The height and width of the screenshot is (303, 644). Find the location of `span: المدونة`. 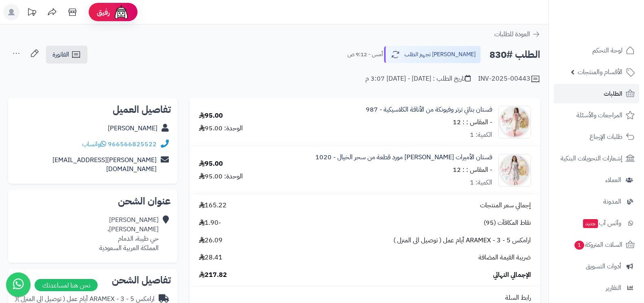

span: المدونة is located at coordinates (612, 202).